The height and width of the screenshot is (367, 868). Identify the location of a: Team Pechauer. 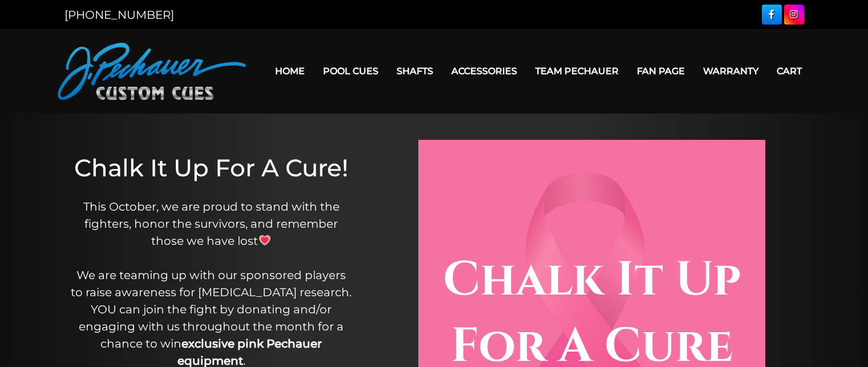
(577, 71).